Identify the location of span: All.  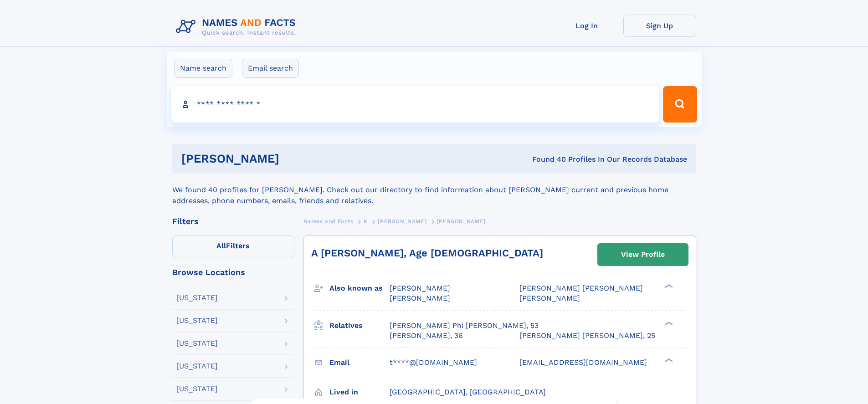
(221, 245).